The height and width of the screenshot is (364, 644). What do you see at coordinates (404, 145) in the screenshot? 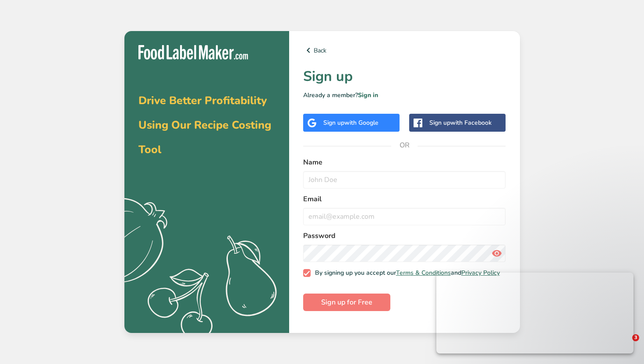
I see `span: OR` at bounding box center [404, 145].